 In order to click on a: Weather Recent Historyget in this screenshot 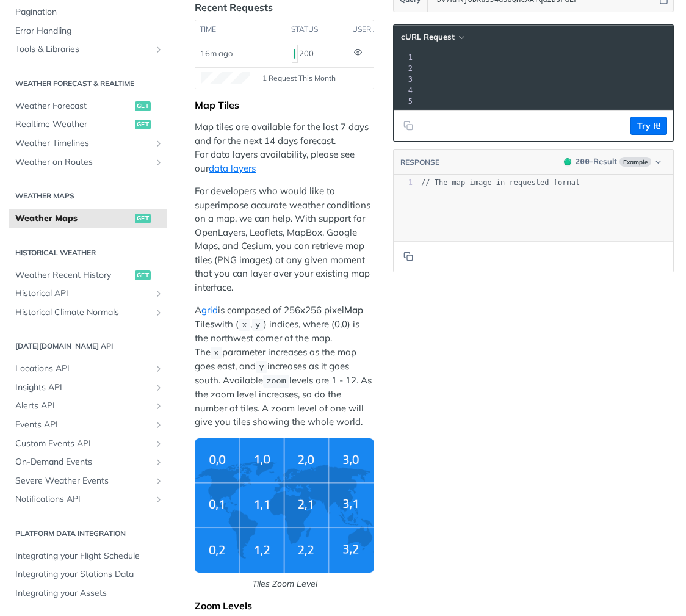, I will do `click(88, 275)`.